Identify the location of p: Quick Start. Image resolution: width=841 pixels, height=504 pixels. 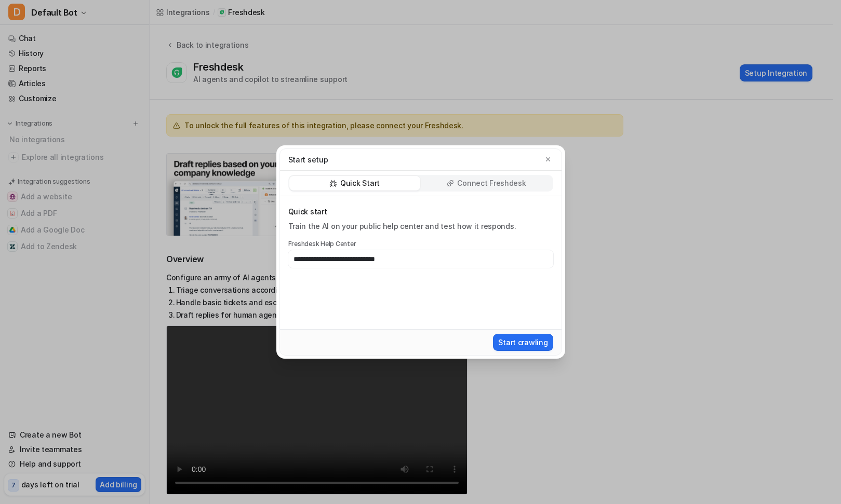
(360, 183).